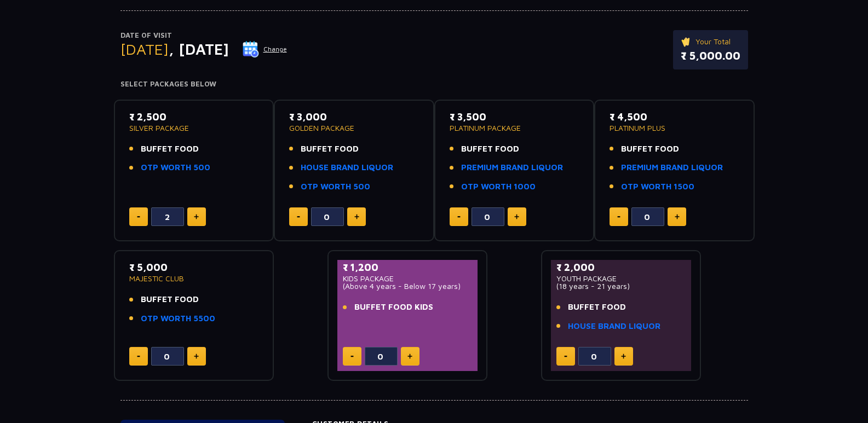  What do you see at coordinates (621, 267) in the screenshot?
I see `p: ₹ 2,000` at bounding box center [621, 267].